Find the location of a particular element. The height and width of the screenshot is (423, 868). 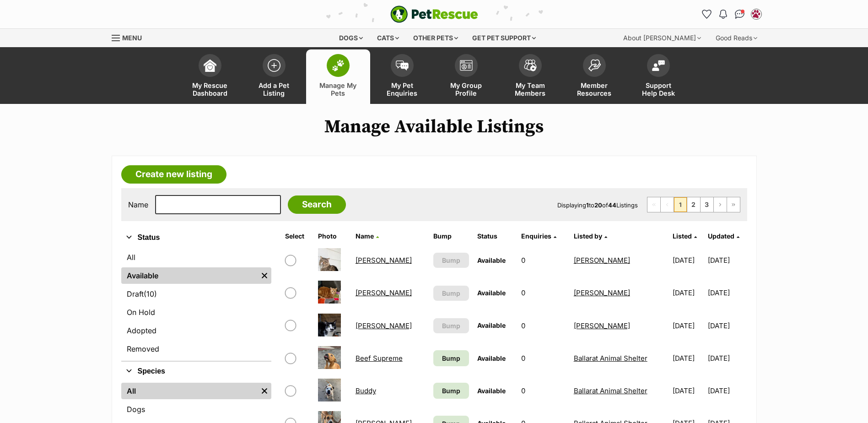

a: Page 2 is located at coordinates (693, 205).